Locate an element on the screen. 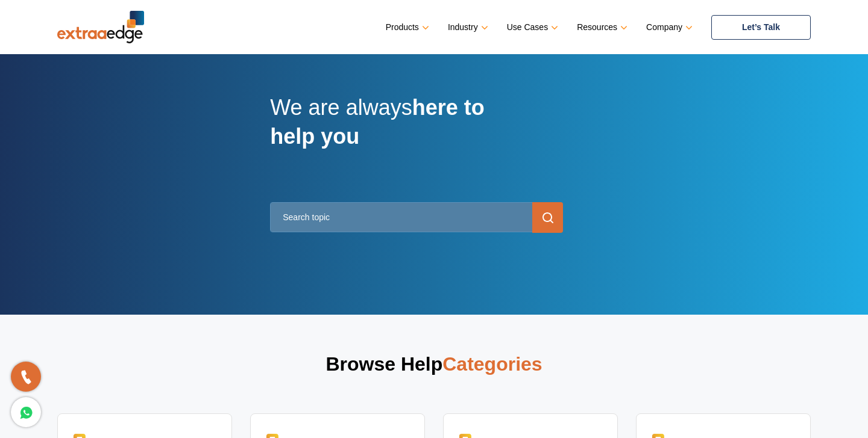  h2: Browse Help is located at coordinates (434, 370).